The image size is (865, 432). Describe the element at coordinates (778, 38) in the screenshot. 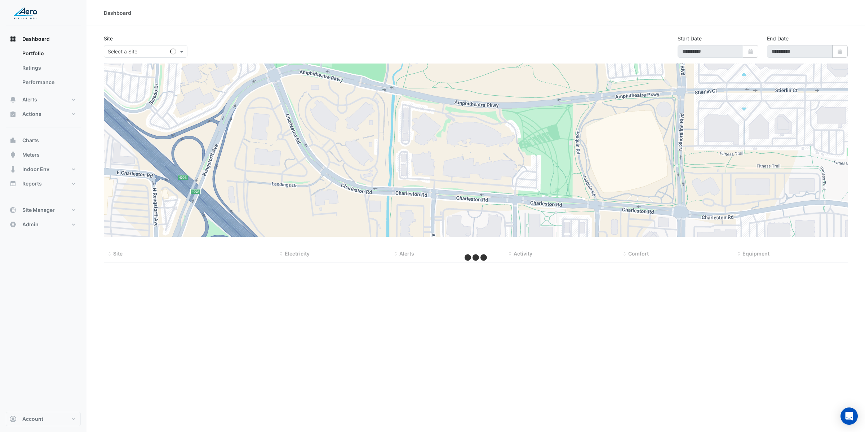

I see `label: End Date` at that location.